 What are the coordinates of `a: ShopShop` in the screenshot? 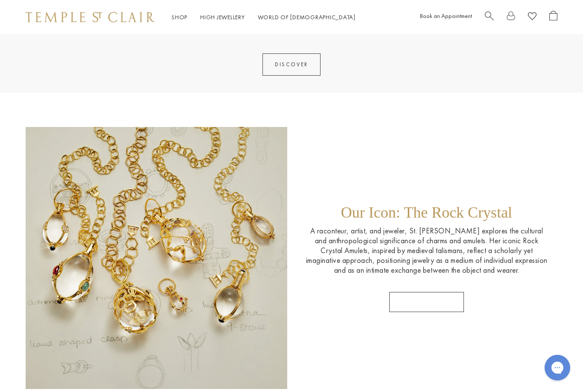 It's located at (179, 17).